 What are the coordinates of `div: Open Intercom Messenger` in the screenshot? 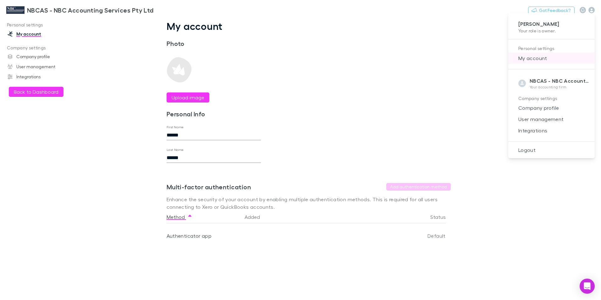 It's located at (588, 286).